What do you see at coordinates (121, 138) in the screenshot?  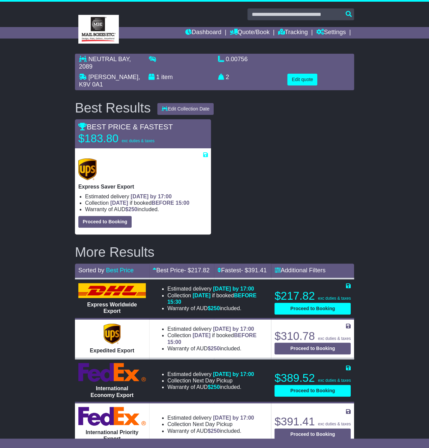 I see `p: $183.80` at bounding box center [121, 138].